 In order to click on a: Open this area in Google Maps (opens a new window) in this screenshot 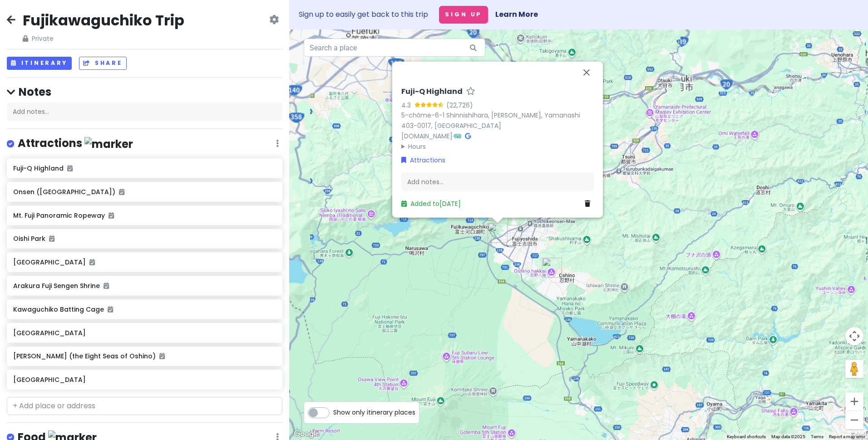, I will do `click(306, 434)`.